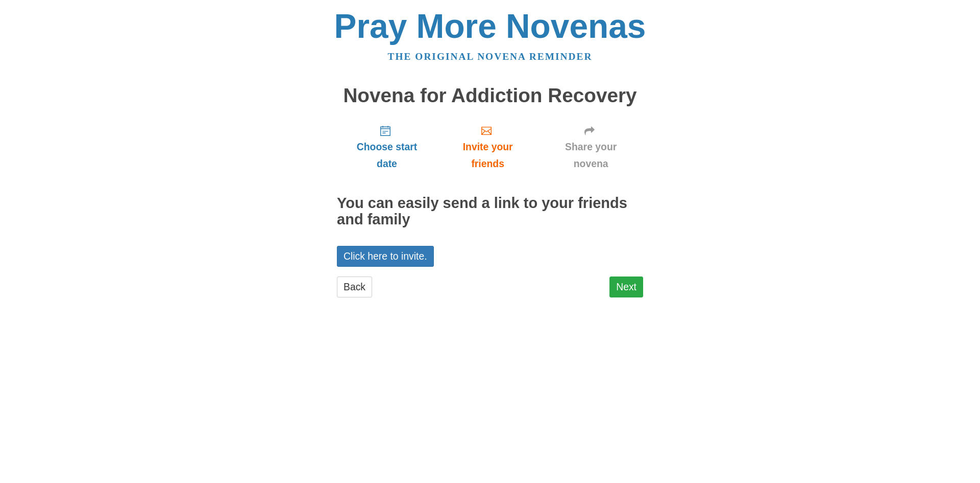 This screenshot has width=980, height=483. Describe the element at coordinates (355, 287) in the screenshot. I see `a: Back` at that location.